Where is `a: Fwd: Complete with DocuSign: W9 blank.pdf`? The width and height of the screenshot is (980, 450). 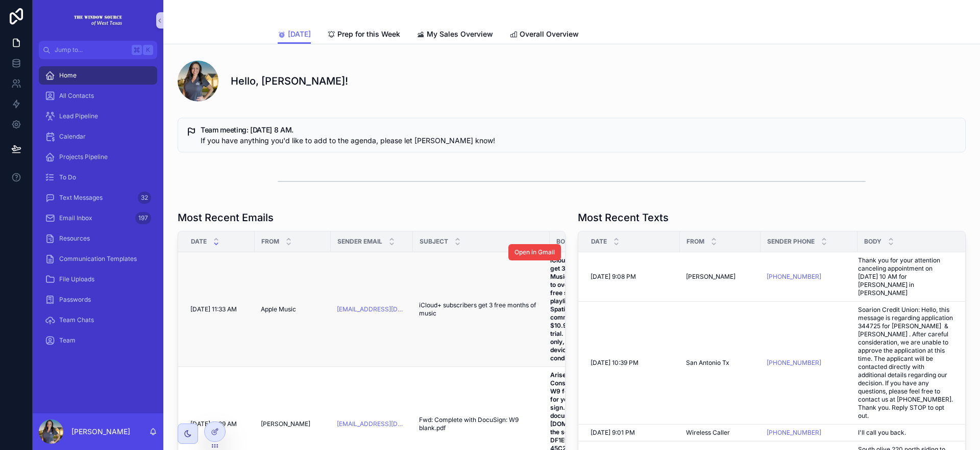 a: Fwd: Complete with DocuSign: W9 blank.pdf is located at coordinates (481, 424).